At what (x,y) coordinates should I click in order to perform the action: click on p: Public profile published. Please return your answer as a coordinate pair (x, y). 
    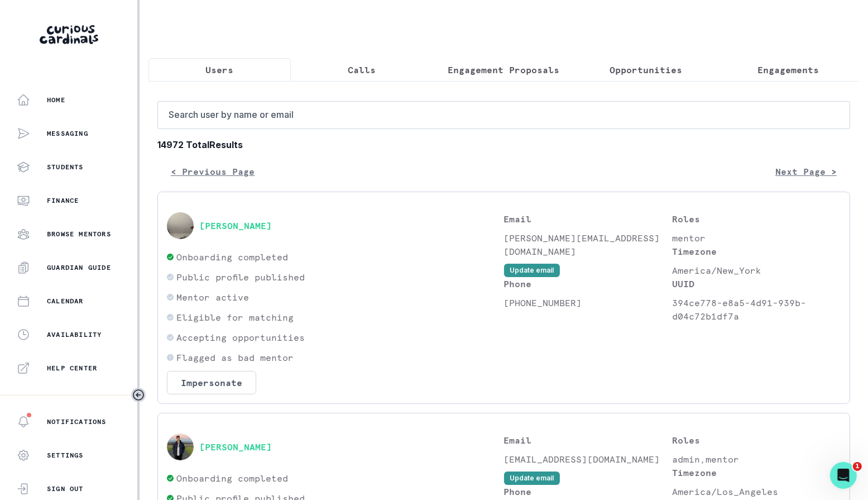
    Looking at the image, I should click on (241, 277).